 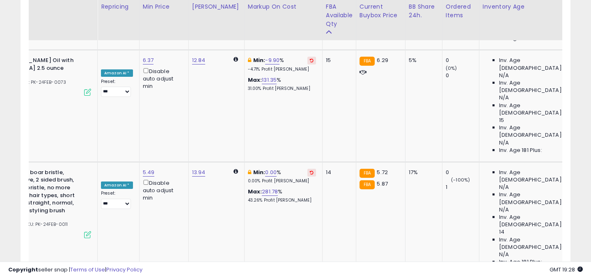 What do you see at coordinates (75, 269) in the screenshot?
I see `div: seller snap | |` at bounding box center [75, 269].